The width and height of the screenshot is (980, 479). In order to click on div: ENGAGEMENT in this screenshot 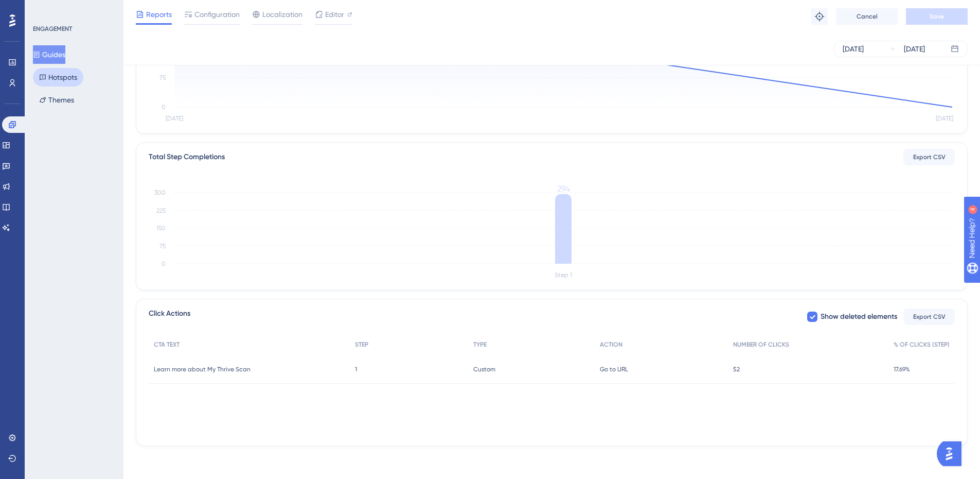, I will do `click(53, 29)`.